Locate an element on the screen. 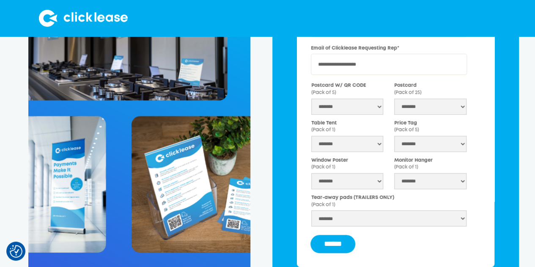 Image resolution: width=535 pixels, height=267 pixels. label: Tear-away pads (TRAILERS ONLY) is located at coordinates (388, 201).